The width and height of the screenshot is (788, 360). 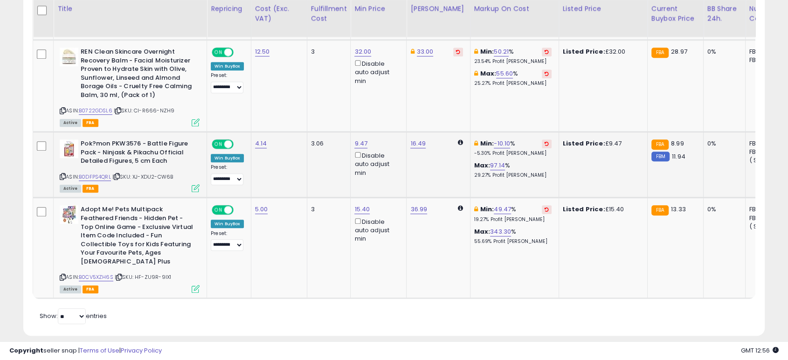 I want to click on span: 28.97, so click(x=679, y=51).